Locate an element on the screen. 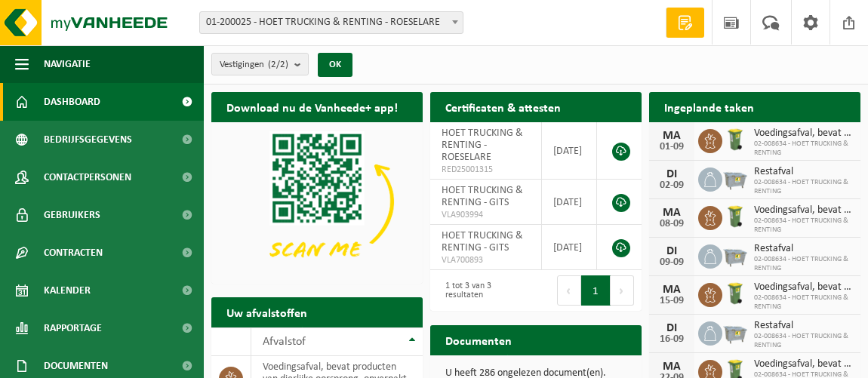  span: Dashboard is located at coordinates (72, 102).